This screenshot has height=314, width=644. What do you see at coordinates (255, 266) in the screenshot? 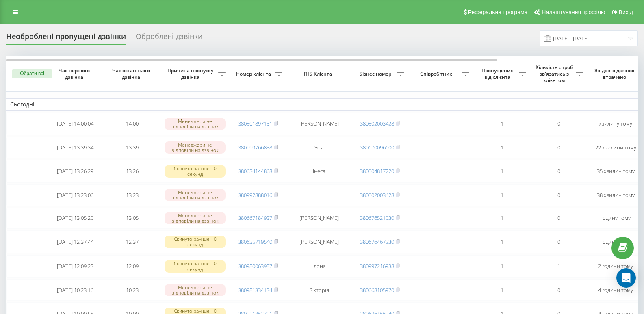
I see `a: 380980063987` at bounding box center [255, 266].